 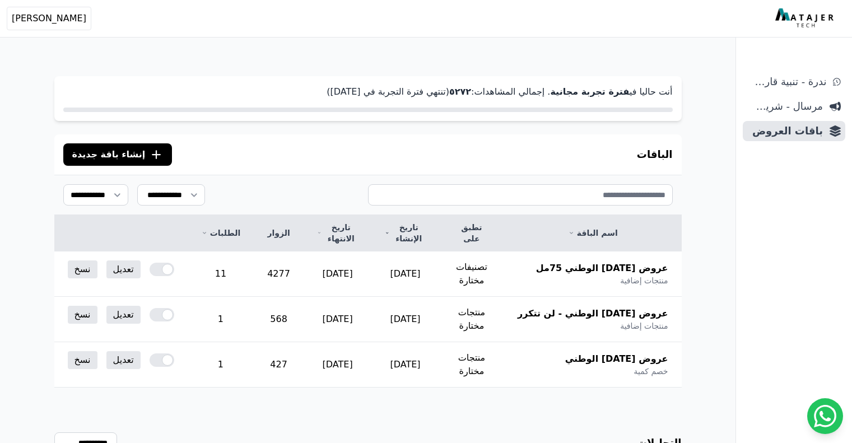 What do you see at coordinates (405, 233) in the screenshot?
I see `a: تاريخ الإنشاء` at bounding box center [405, 233].